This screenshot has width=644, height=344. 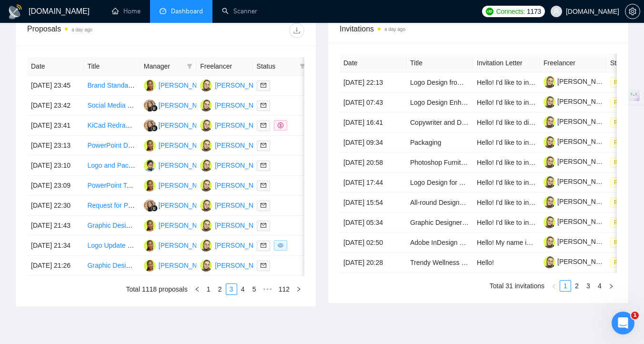 I want to click on a: 5, so click(x=254, y=289).